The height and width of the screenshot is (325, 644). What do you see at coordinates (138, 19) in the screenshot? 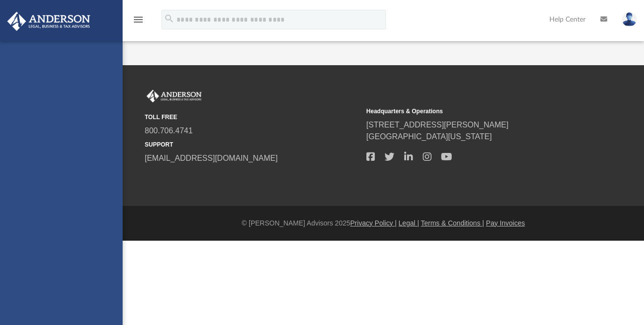
I see `i: menu` at bounding box center [138, 19].